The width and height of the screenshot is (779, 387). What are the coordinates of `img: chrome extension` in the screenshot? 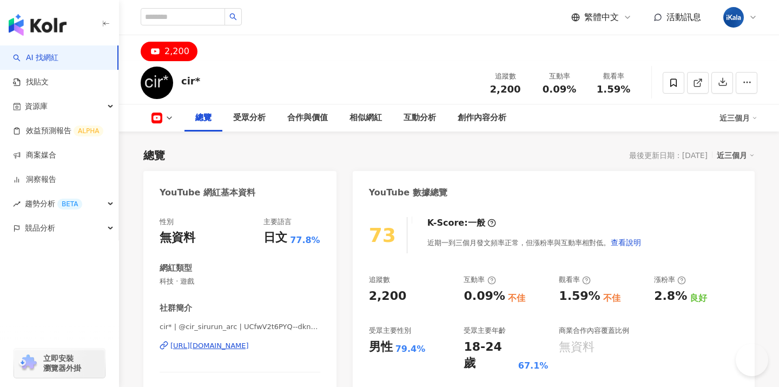 It's located at (28, 363).